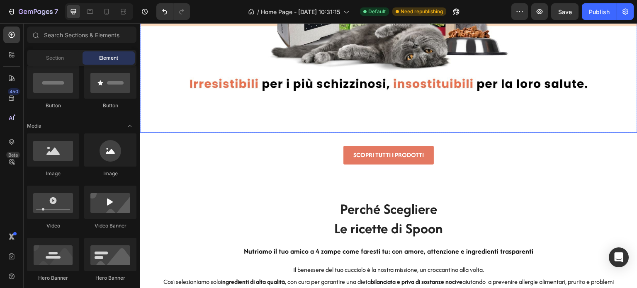  I want to click on span: Media, so click(34, 126).